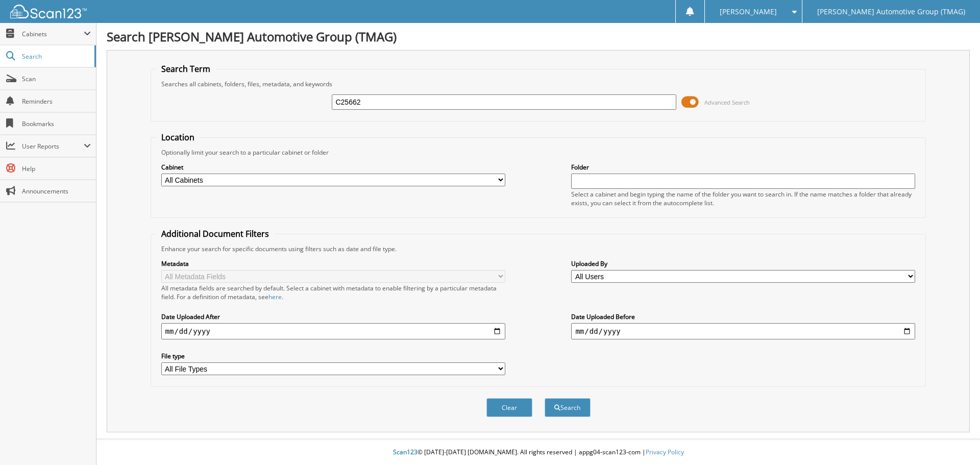 The image size is (980, 465). Describe the element at coordinates (509, 408) in the screenshot. I see `button: Clear` at that location.